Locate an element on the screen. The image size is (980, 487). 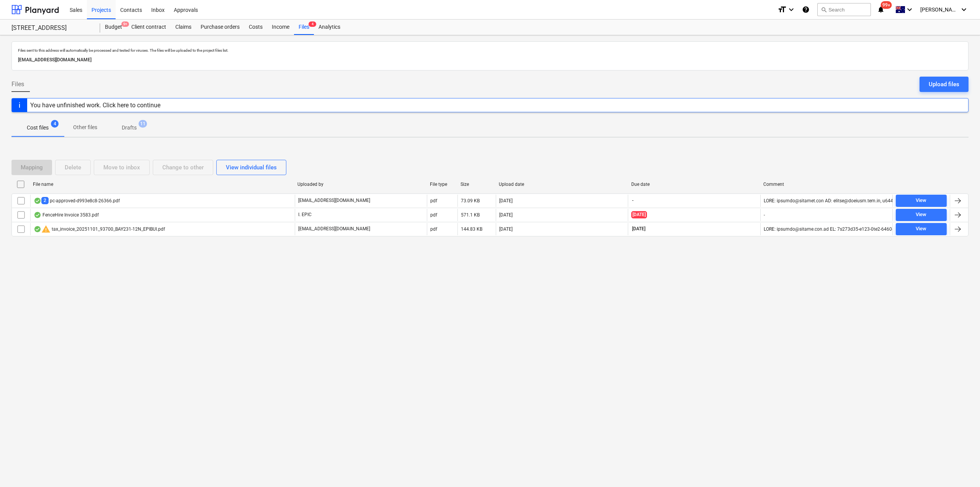
div: You have unfinished work. Click here to continue is located at coordinates (96, 104).